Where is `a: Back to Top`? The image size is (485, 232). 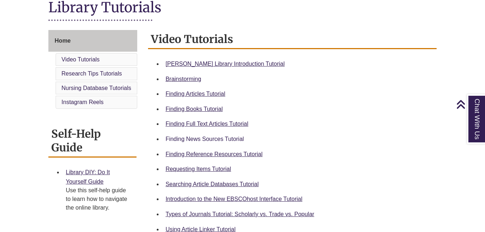
a: Back to Top is located at coordinates (469, 104).